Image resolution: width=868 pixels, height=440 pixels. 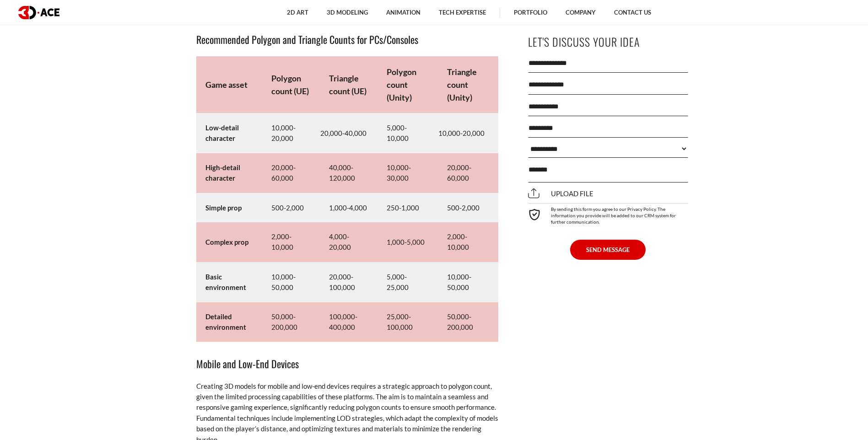 I want to click on td: 100,000-400,000, so click(x=349, y=322).